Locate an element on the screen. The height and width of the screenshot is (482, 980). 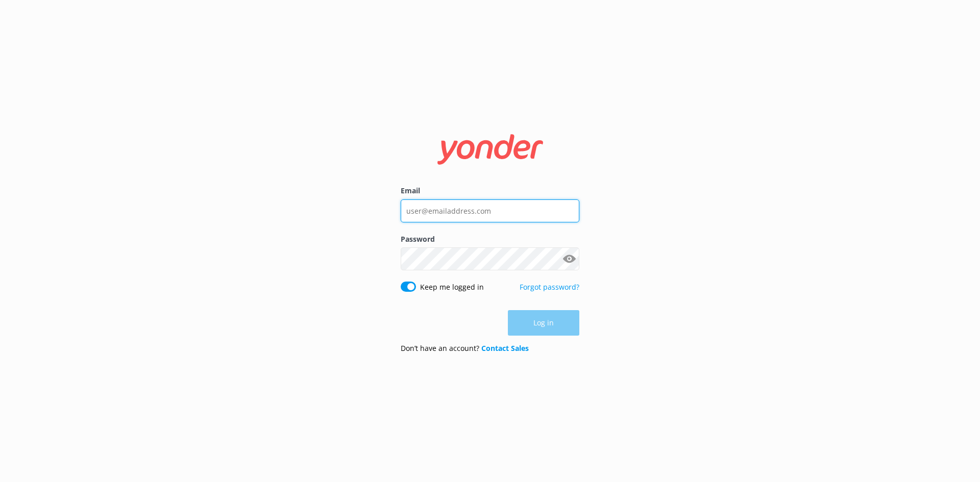
label: Password is located at coordinates (490, 239).